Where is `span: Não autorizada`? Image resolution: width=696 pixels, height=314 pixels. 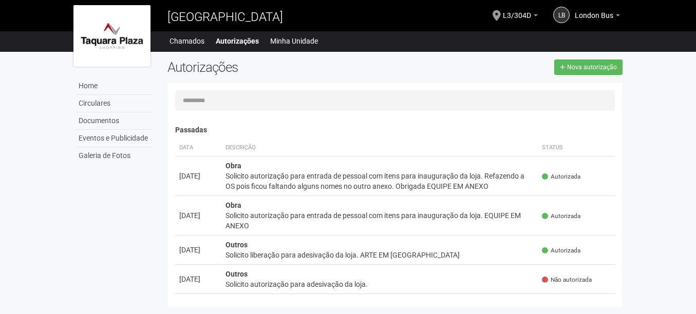
span: Não autorizada is located at coordinates (566, 280).